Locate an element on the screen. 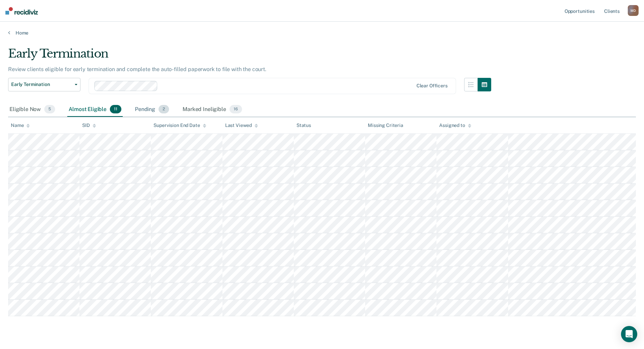 The width and height of the screenshot is (644, 349). div: Open Intercom Messenger is located at coordinates (629, 334).